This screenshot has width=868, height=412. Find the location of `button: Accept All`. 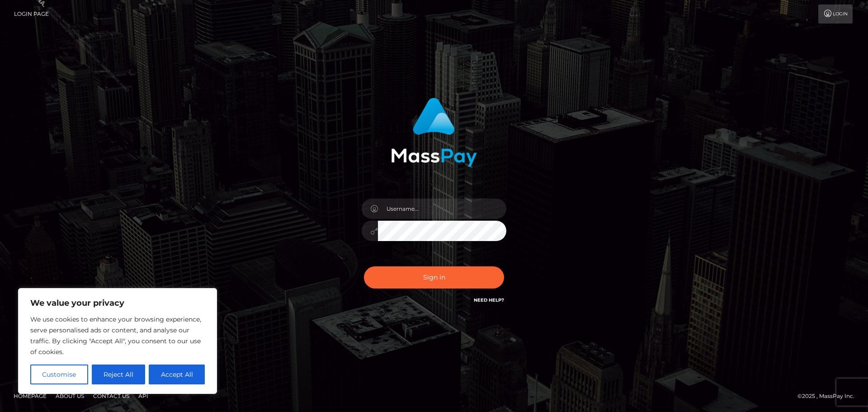

button: Accept All is located at coordinates (177, 374).